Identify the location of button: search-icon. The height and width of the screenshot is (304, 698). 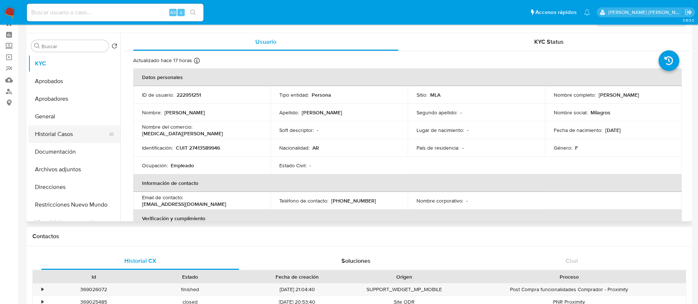
(193, 13).